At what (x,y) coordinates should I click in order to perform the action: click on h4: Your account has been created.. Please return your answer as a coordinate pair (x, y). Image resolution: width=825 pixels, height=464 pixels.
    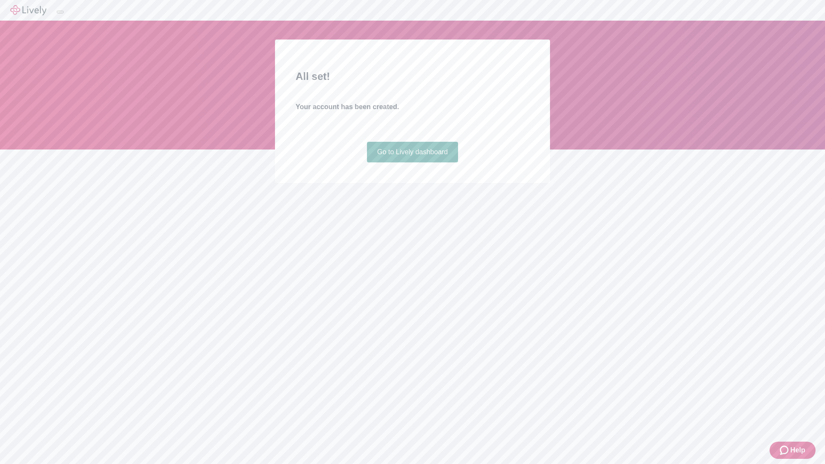
    Looking at the image, I should click on (412, 107).